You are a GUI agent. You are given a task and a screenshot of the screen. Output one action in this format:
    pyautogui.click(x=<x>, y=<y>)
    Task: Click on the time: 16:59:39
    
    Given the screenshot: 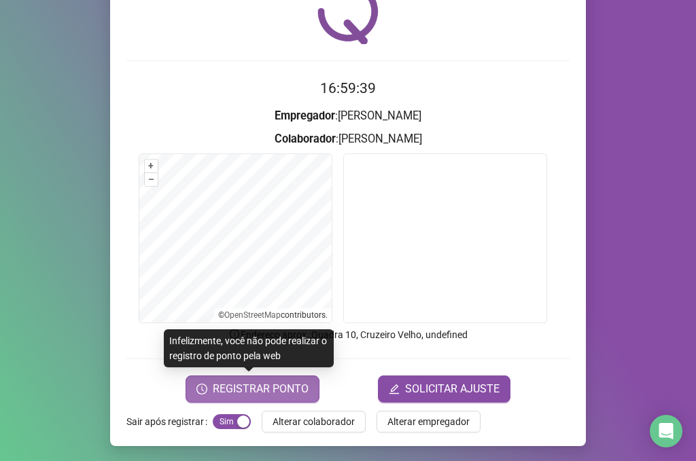 What is the action you would take?
    pyautogui.click(x=348, y=88)
    